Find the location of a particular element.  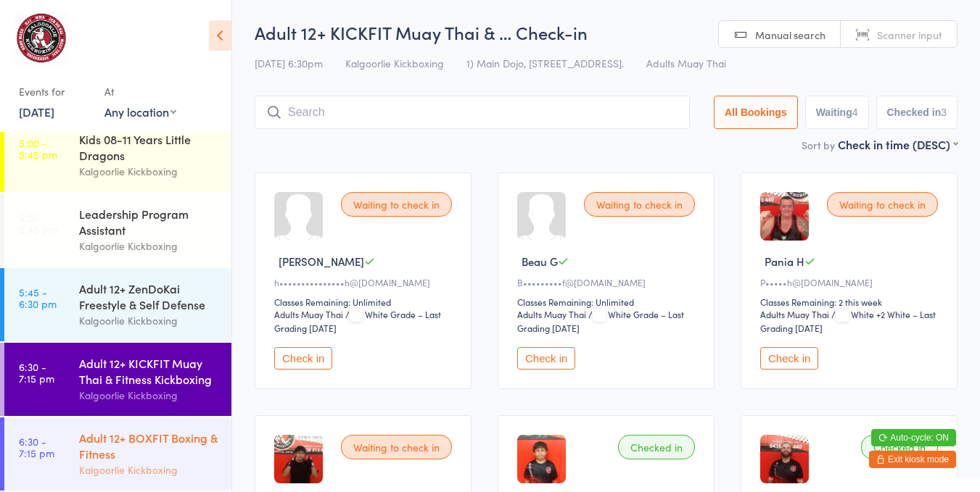

div: Adult 12+ KICKFIT Muay Thai & Fitness Kickboxing is located at coordinates (149, 371).